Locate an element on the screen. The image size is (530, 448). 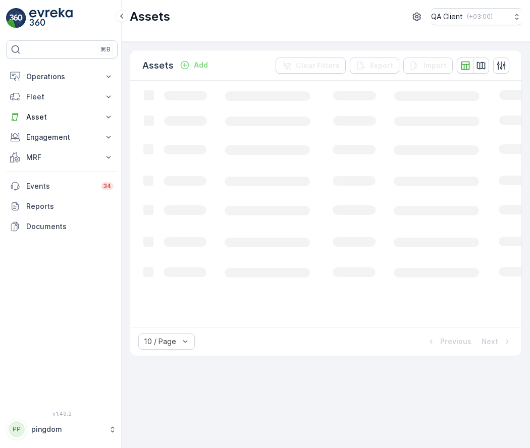
p: pingdom is located at coordinates (67, 430).